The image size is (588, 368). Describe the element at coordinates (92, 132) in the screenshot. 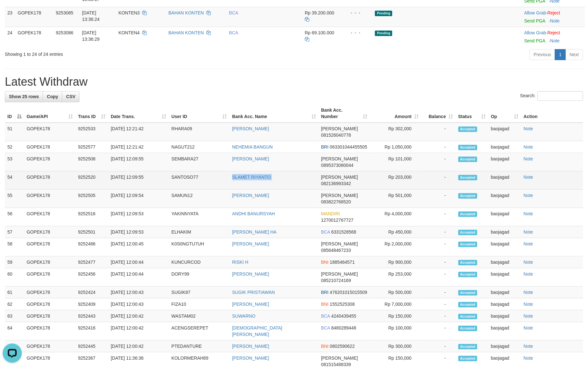

I see `td: 9252533` at that location.